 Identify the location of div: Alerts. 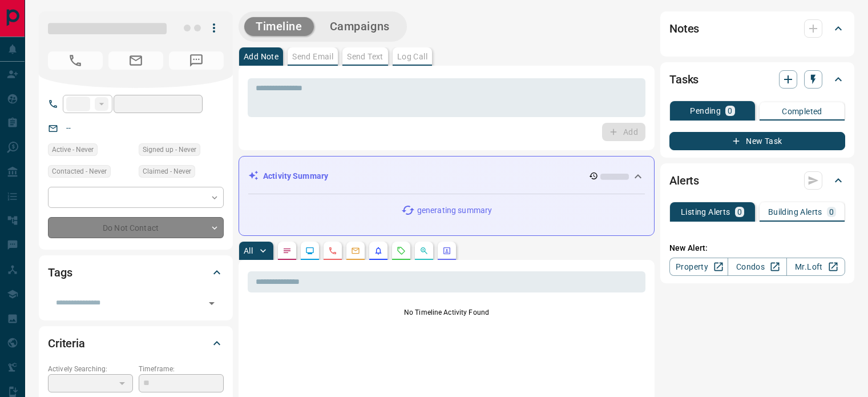
(758, 180).